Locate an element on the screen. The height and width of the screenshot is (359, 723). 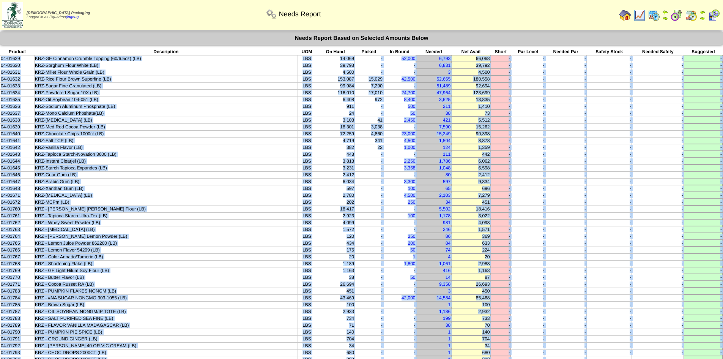
a: 1,178 is located at coordinates (445, 216).